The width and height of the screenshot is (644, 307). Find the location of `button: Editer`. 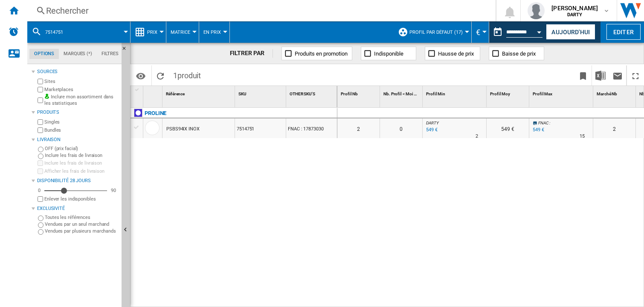

button: Editer is located at coordinates (624, 31).